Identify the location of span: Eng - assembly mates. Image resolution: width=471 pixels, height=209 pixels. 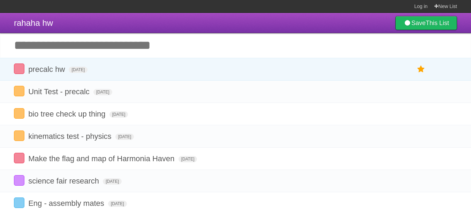
(67, 203).